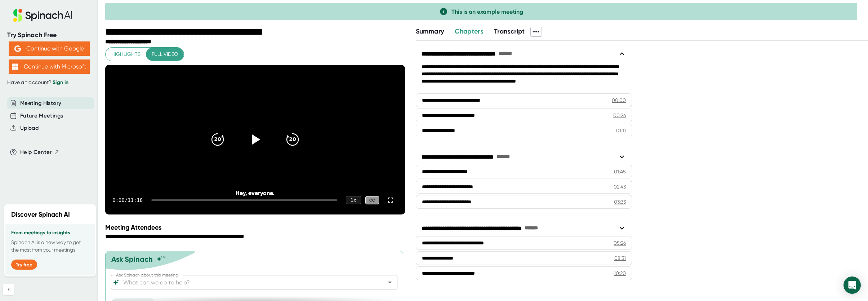  I want to click on span: Summary, so click(430, 31).